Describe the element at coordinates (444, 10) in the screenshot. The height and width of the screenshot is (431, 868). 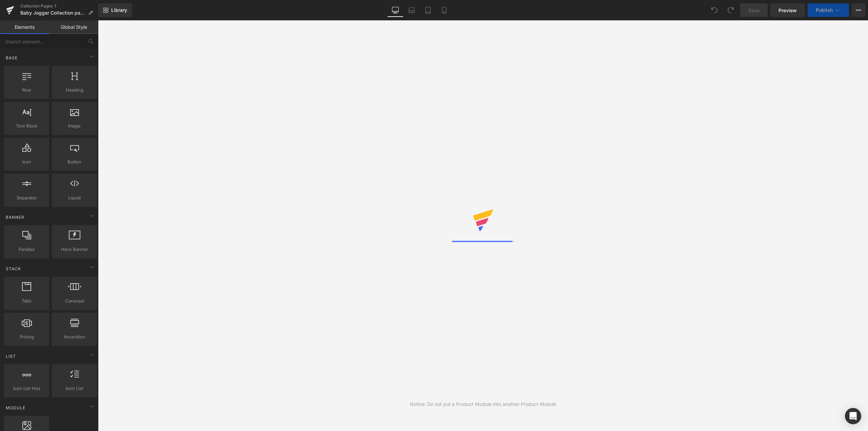
I see `a: Mobile` at that location.